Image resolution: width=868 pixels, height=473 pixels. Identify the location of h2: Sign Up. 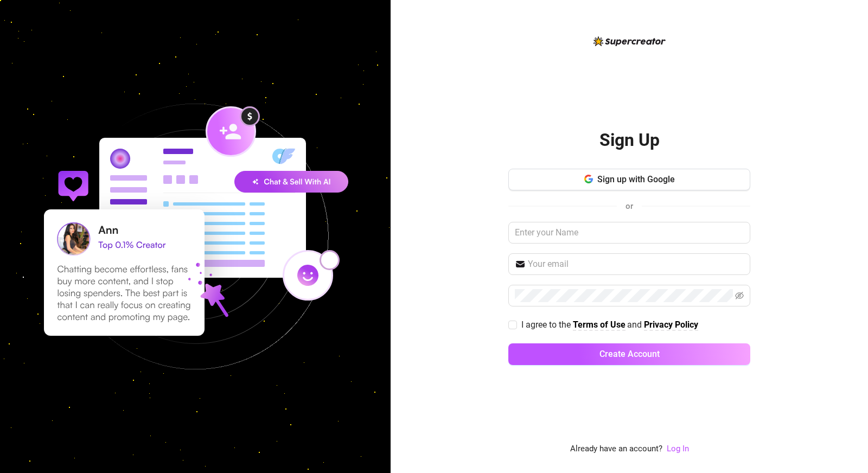
(629, 140).